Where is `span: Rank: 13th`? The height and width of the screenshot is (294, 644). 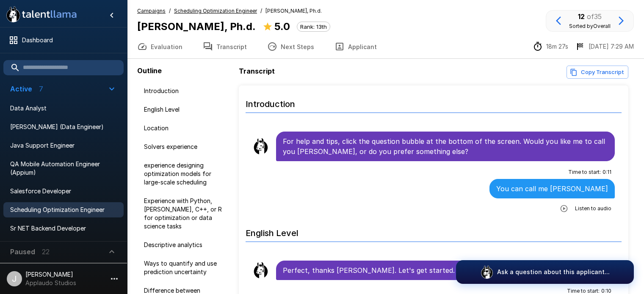 span: Rank: 13th is located at coordinates (313, 27).